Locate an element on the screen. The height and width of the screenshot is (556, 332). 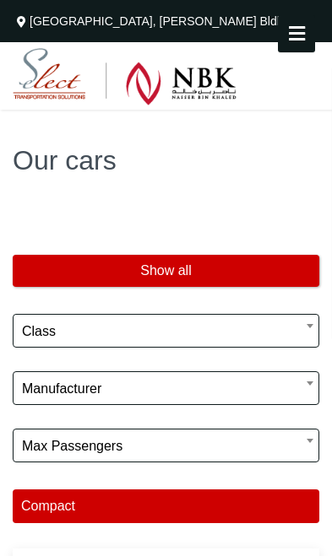
h1: Our cars is located at coordinates (165, 160).